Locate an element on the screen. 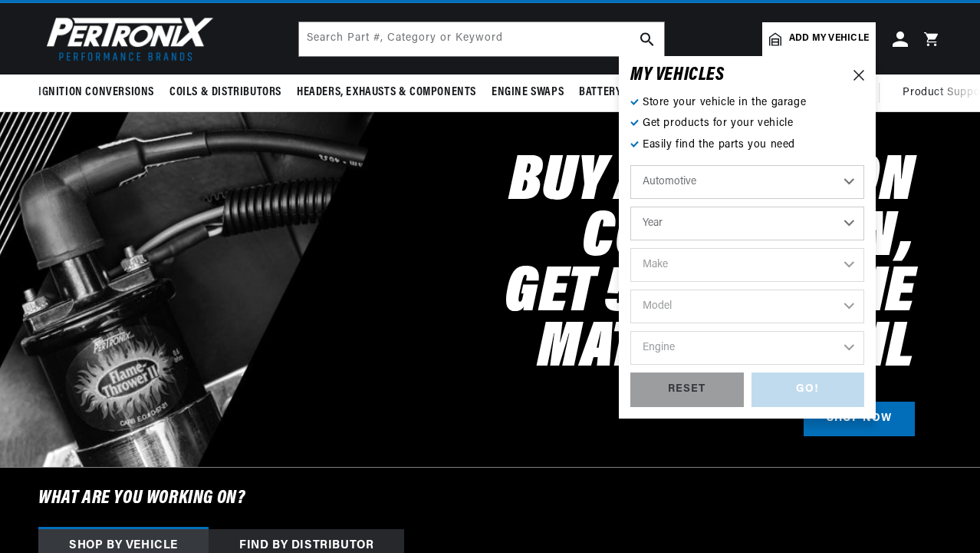 This screenshot has height=553, width=980. summary: Battery Products is located at coordinates (627, 92).